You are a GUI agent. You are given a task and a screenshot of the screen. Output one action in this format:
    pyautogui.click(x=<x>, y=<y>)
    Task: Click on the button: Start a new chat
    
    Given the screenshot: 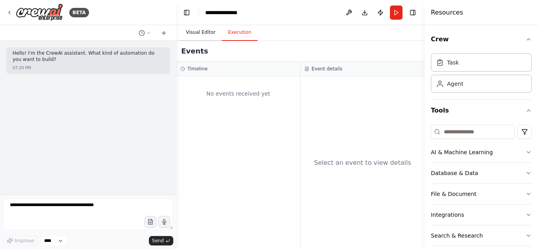 What is the action you would take?
    pyautogui.click(x=164, y=33)
    